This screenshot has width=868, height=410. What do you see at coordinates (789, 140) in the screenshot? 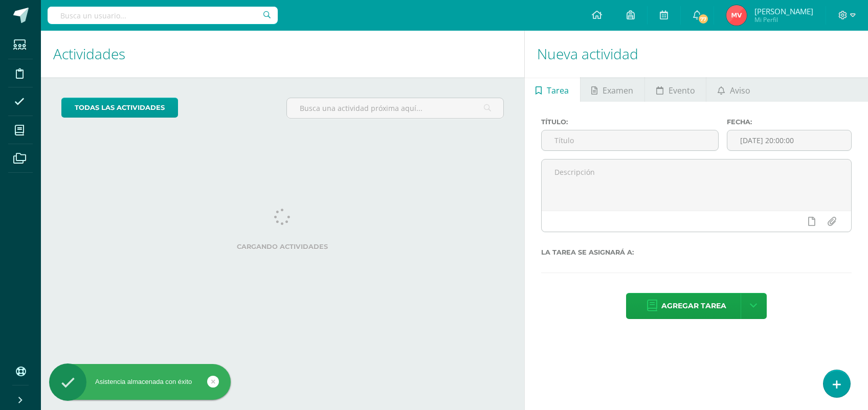
I see `input: Fecha de entrega` at bounding box center [789, 140].